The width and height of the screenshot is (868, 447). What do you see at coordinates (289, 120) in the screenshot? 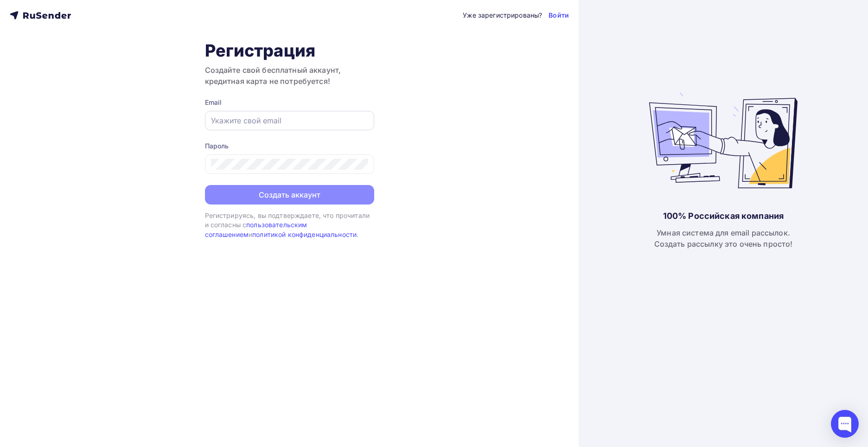
I see `input: Укажите свой email` at bounding box center [289, 120].